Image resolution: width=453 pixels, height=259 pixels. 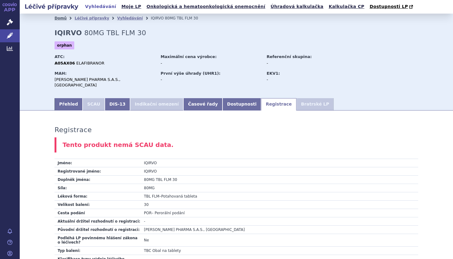 What do you see at coordinates (131, 6) in the screenshot?
I see `a: Moje LP` at bounding box center [131, 6].